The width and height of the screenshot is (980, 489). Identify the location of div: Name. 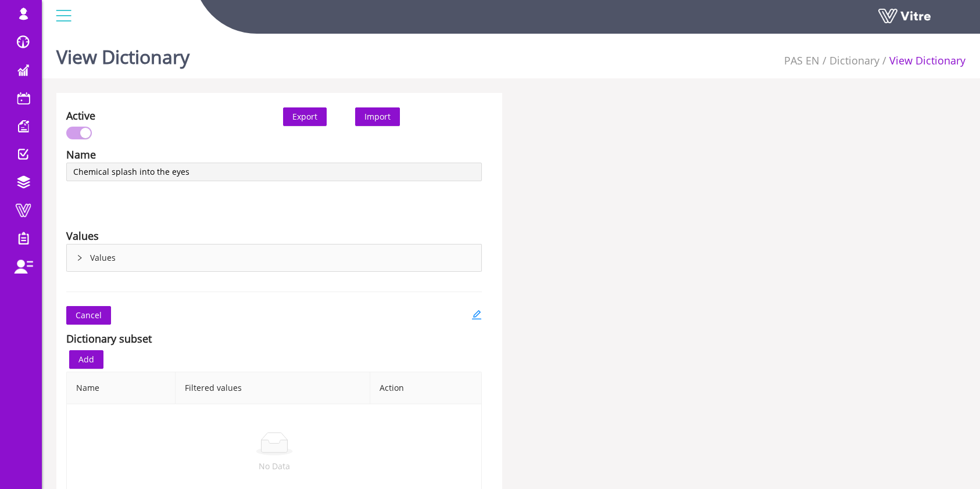
(81, 155).